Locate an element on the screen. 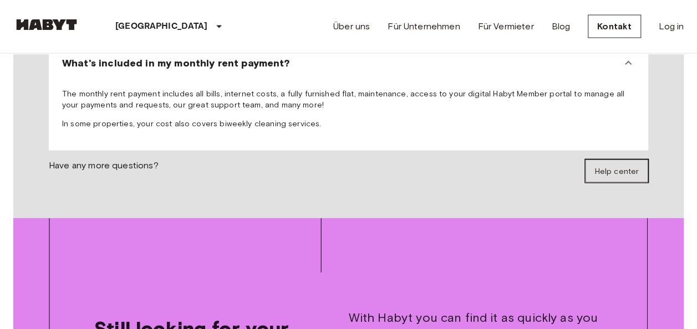 The image size is (697, 329). span: What's included in my monthly rent payment? is located at coordinates (176, 63).